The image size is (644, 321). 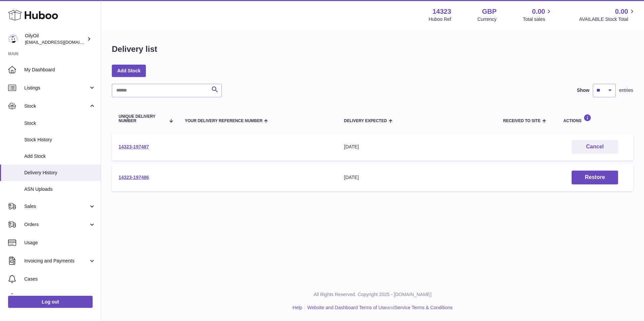 What do you see at coordinates (347, 308) in the screenshot?
I see `a: Website and Dashboard Terms of Use` at bounding box center [347, 308].